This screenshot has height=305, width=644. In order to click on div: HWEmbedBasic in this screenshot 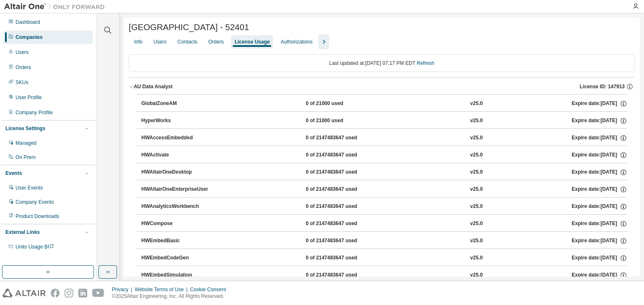, I will do `click(179, 241)`.